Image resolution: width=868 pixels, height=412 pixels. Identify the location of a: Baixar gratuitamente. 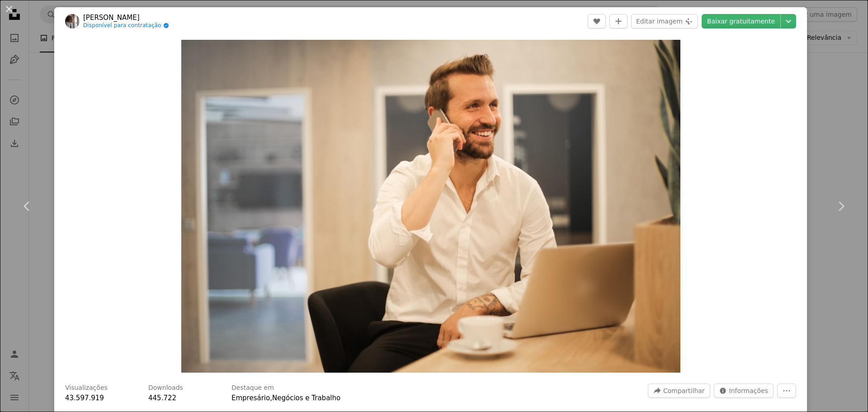
(741, 21).